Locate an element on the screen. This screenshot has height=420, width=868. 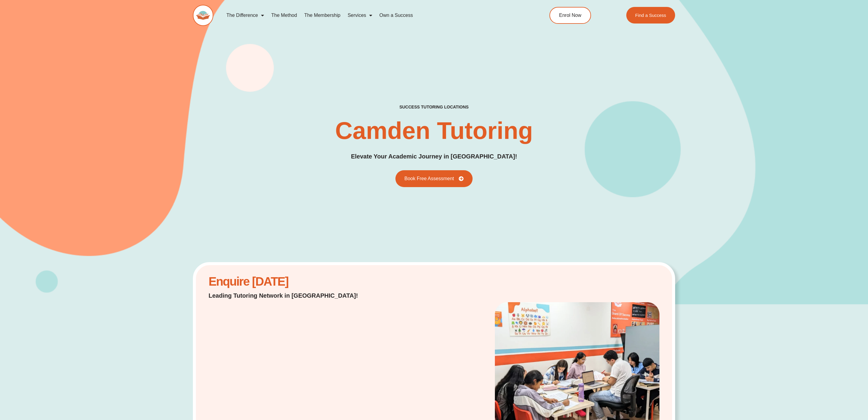
a: Enrol Now is located at coordinates (570, 15).